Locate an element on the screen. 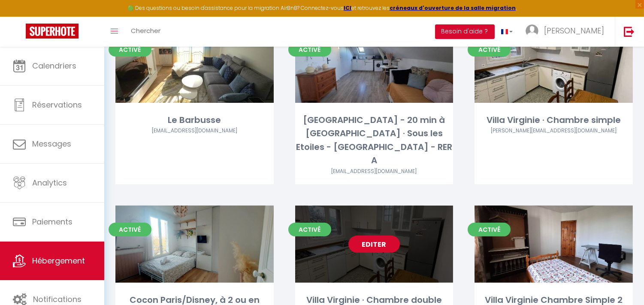  span: Notifications is located at coordinates (57, 299).